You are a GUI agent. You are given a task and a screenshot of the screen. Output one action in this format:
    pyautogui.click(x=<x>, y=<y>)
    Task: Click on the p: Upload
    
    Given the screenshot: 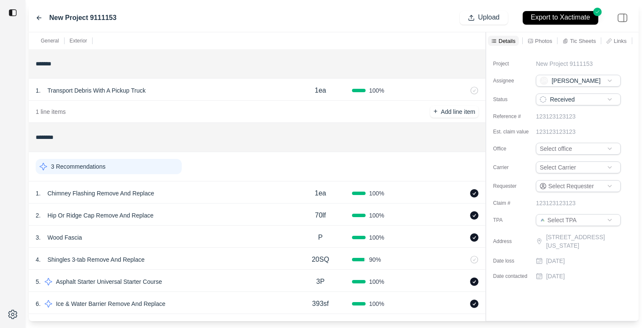 What is the action you would take?
    pyautogui.click(x=488, y=17)
    